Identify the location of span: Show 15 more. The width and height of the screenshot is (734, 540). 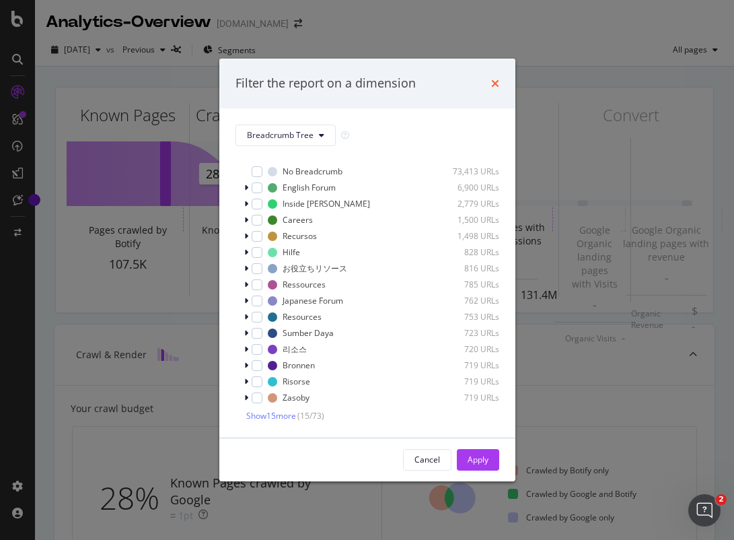
(271, 415).